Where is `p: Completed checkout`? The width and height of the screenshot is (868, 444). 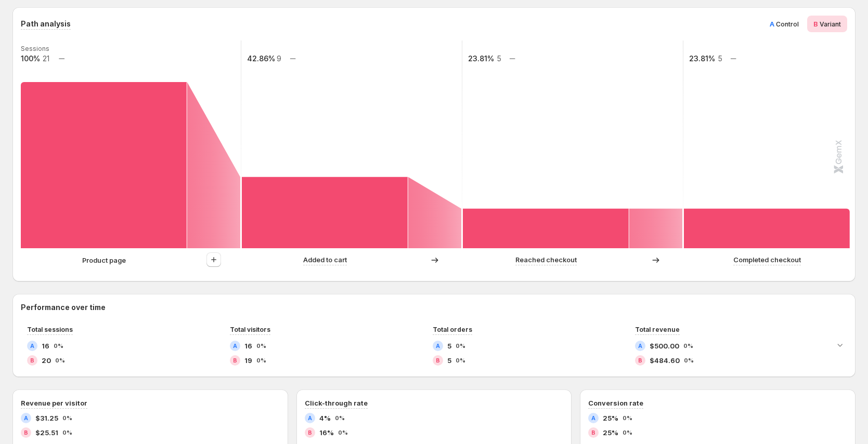 p: Completed checkout is located at coordinates (767, 260).